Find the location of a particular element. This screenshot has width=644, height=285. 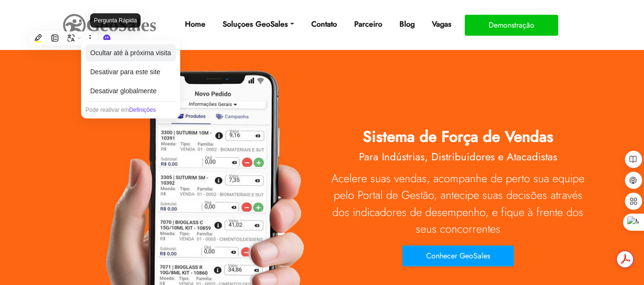

a: Parceiro is located at coordinates (368, 25).